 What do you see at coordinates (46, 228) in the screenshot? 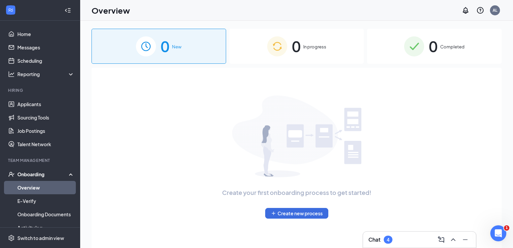
I see `a: Activity log` at bounding box center [46, 228].